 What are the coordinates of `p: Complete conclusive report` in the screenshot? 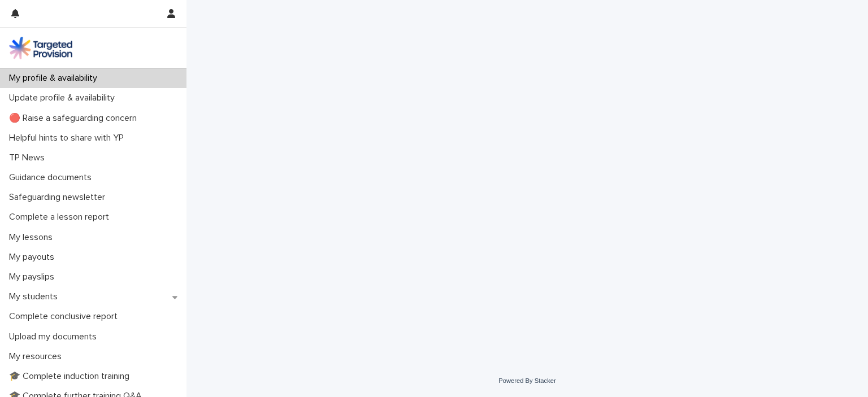 It's located at (66, 317).